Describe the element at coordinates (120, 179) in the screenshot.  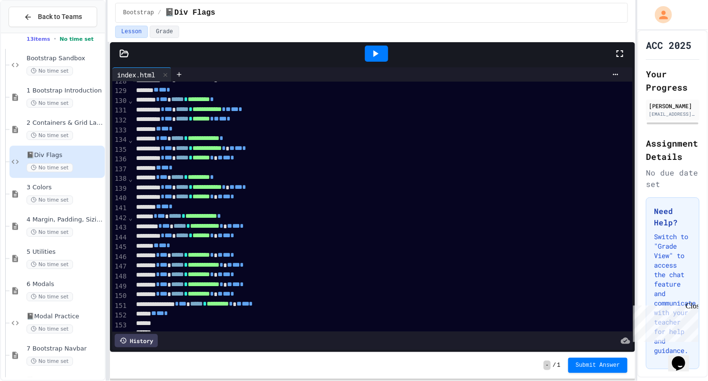
I see `div: 138` at that location.